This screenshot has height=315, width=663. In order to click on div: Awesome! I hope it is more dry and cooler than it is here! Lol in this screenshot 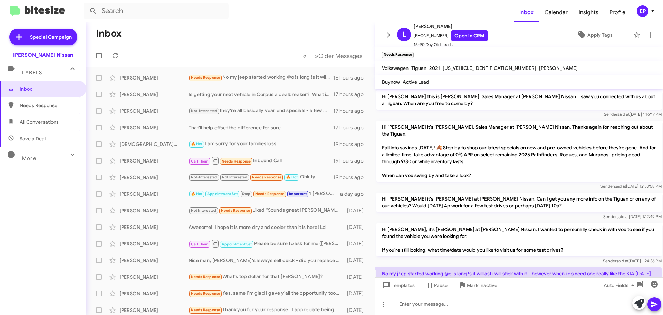, I will do `click(266, 227)`.